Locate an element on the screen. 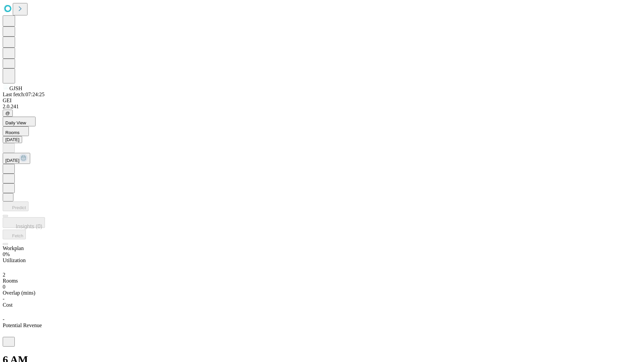  button: Fetch is located at coordinates (14, 234).